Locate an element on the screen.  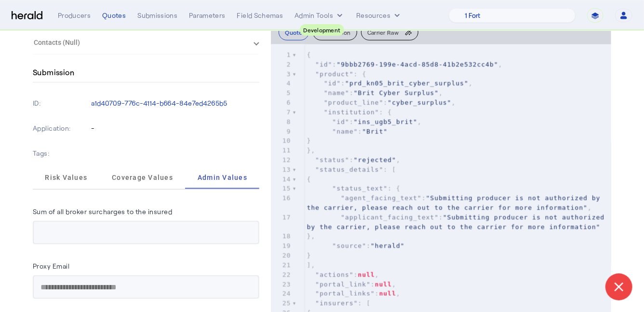
div: 8 is located at coordinates (282, 122).